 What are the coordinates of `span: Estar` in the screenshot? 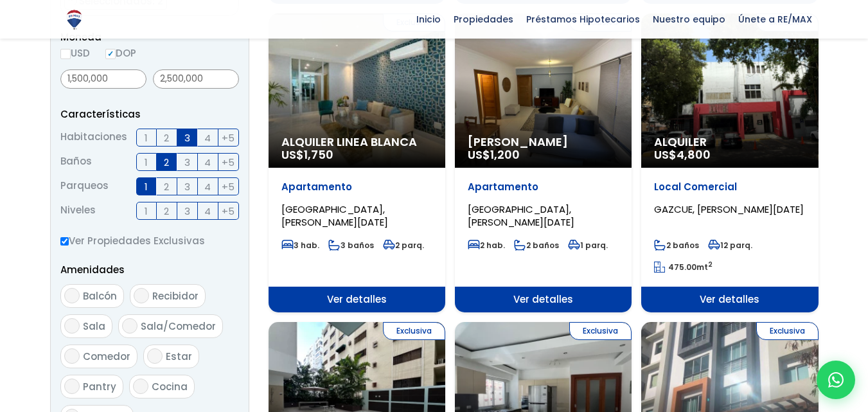 It's located at (179, 356).